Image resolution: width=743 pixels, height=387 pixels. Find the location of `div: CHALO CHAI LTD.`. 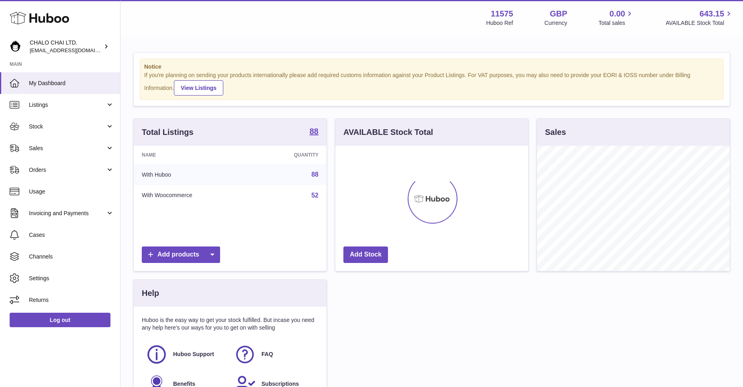

div: CHALO CHAI LTD. is located at coordinates (66, 47).